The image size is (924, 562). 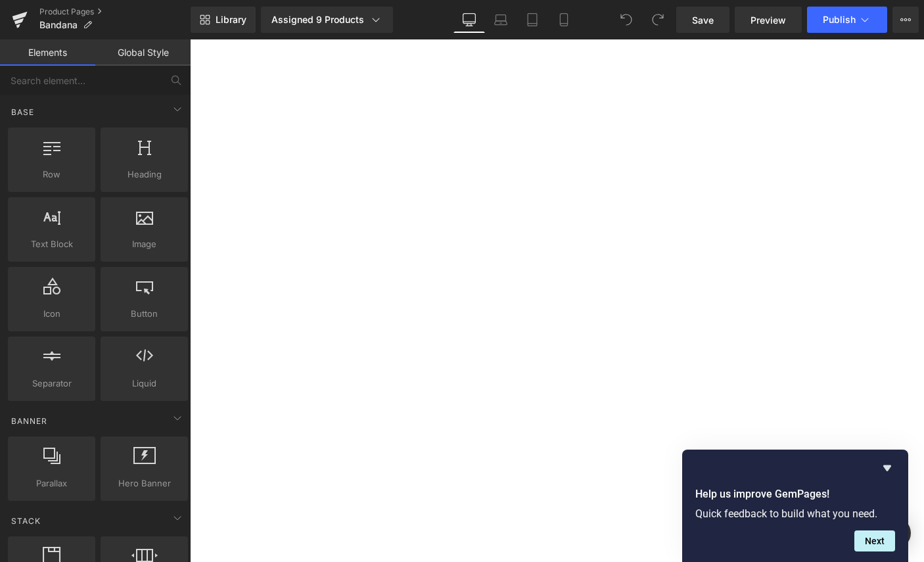 I want to click on span: Library, so click(x=231, y=20).